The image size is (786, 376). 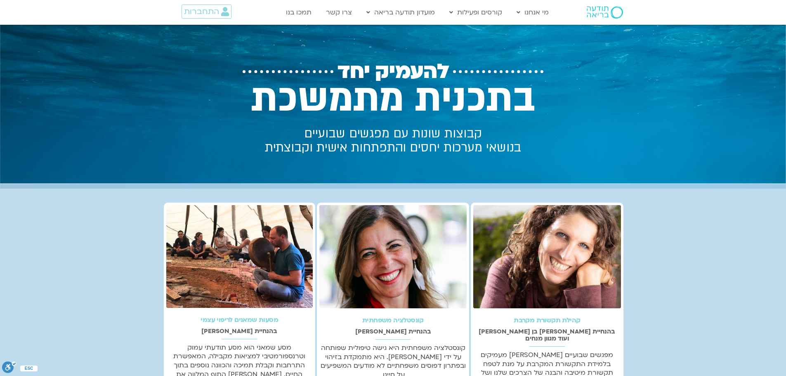 I want to click on a: צרו קשר, so click(x=339, y=12).